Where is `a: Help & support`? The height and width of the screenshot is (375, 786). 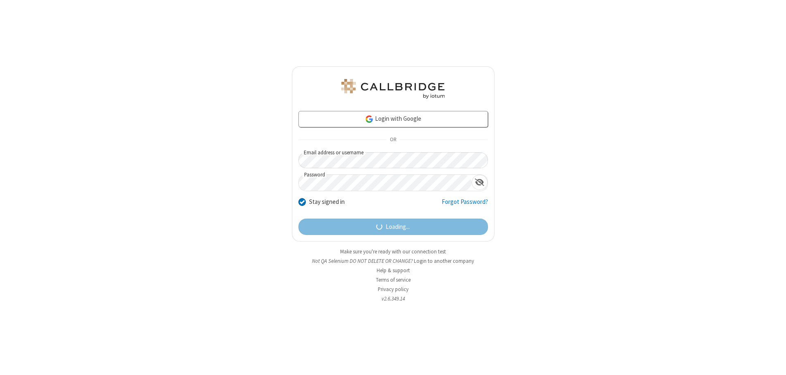
a: Help & support is located at coordinates (393, 270).